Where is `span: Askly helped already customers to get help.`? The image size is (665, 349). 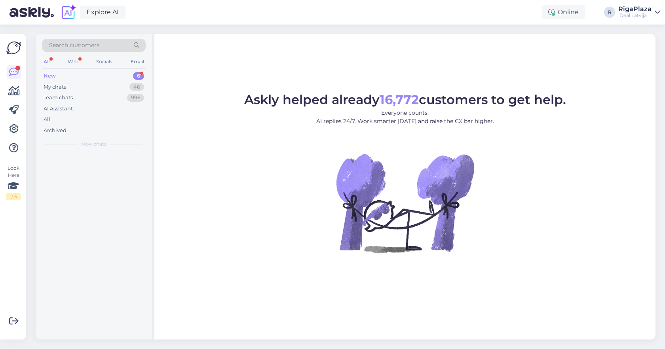 span: Askly helped already customers to get help. is located at coordinates (405, 99).